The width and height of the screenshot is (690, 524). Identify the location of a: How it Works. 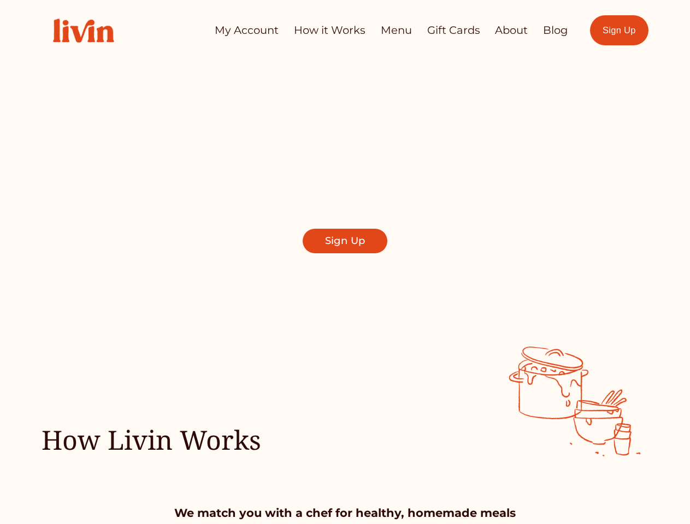
(329, 30).